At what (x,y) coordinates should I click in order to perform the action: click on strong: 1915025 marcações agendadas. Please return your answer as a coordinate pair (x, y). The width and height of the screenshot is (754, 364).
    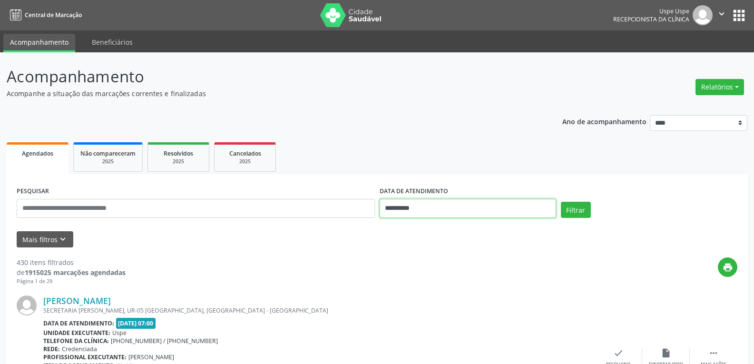
    Looking at the image, I should click on (75, 272).